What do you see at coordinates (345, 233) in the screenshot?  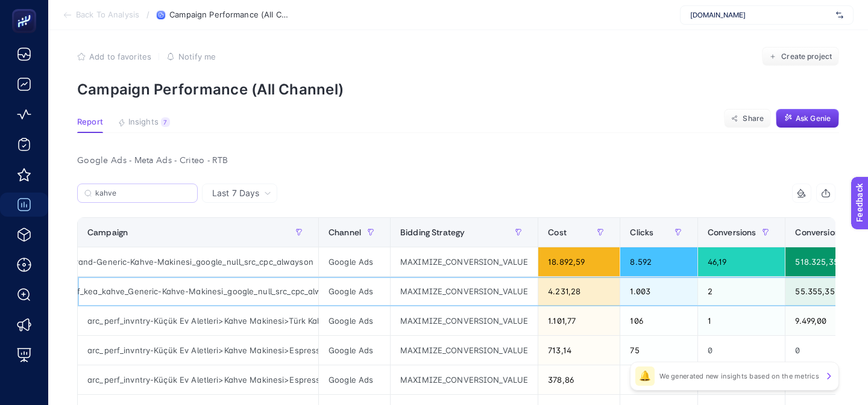 I see `span: Channel` at bounding box center [345, 233].